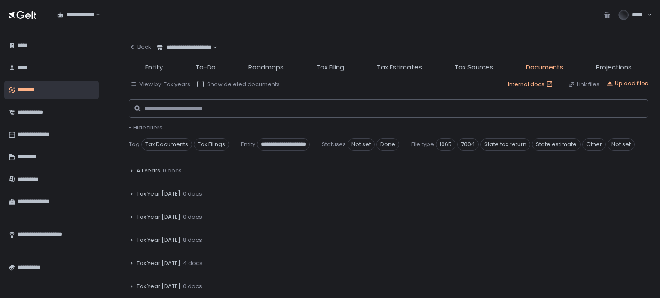 The height and width of the screenshot is (298, 660). I want to click on span: - Hide filters, so click(146, 128).